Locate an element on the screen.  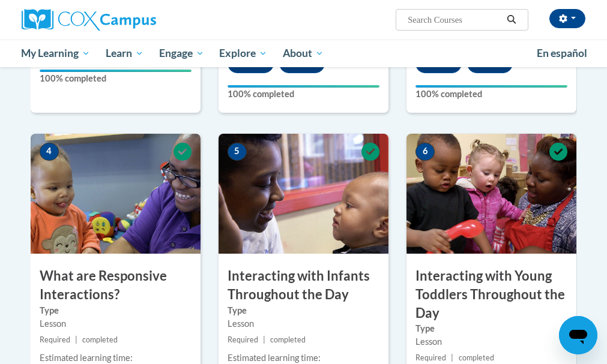
a: About is located at coordinates (304, 53).